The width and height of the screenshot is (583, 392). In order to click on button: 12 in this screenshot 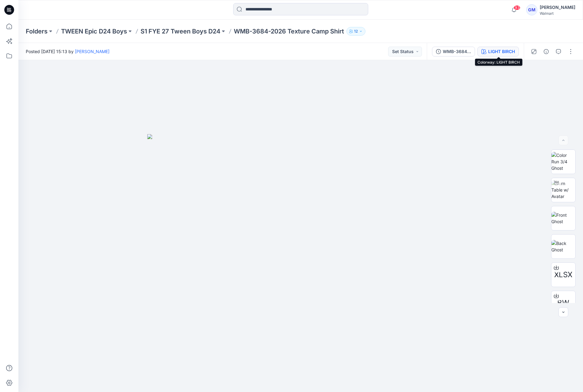, I will do `click(356, 31)`.